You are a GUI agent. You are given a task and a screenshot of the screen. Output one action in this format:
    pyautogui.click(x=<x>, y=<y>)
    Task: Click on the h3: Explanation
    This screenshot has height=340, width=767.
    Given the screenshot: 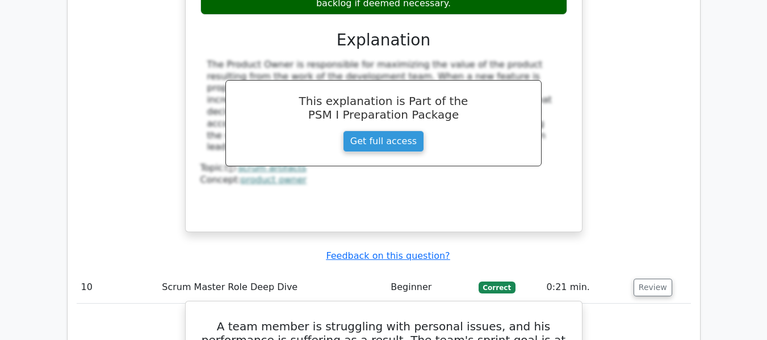 What is the action you would take?
    pyautogui.click(x=384, y=40)
    